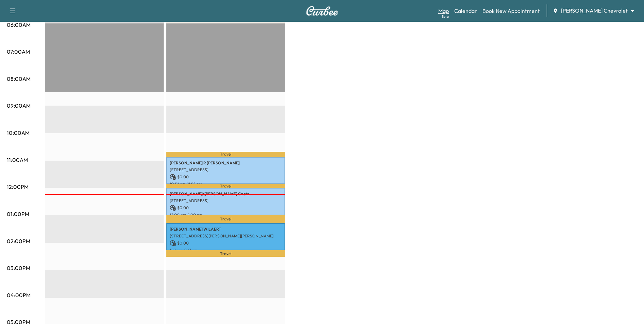 The width and height of the screenshot is (644, 324). Describe the element at coordinates (445, 16) in the screenshot. I see `div: Beta` at that location.